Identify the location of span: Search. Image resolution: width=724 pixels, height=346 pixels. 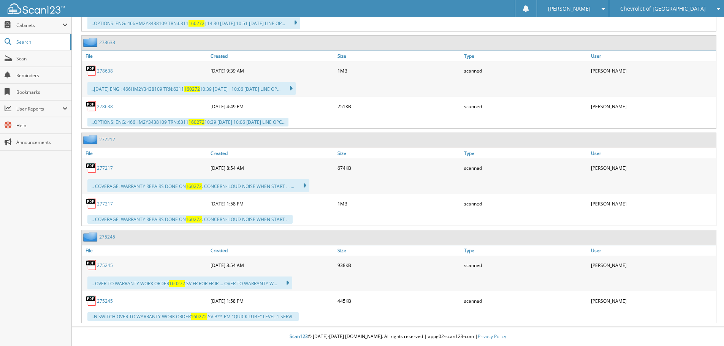
(41, 42).